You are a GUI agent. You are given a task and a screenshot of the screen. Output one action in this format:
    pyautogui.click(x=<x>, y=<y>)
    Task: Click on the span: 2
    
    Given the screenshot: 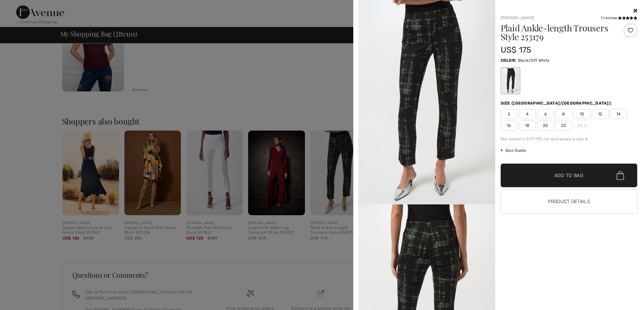 What is the action you would take?
    pyautogui.click(x=509, y=114)
    